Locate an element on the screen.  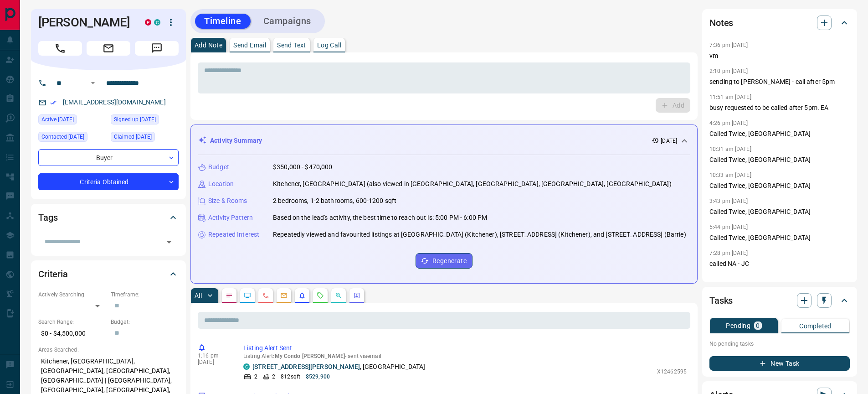
div: Tue Sep 23 2025 is located at coordinates (144, 138).